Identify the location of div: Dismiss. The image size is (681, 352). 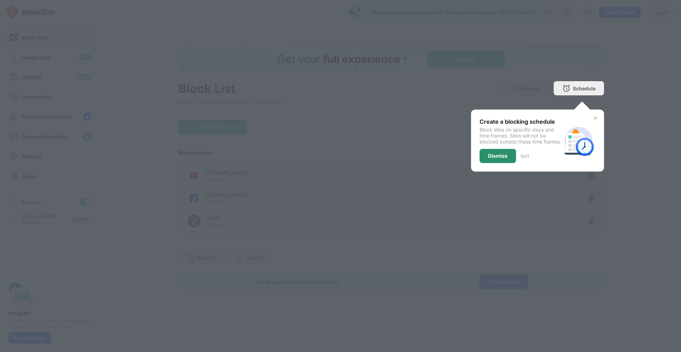
(498, 156).